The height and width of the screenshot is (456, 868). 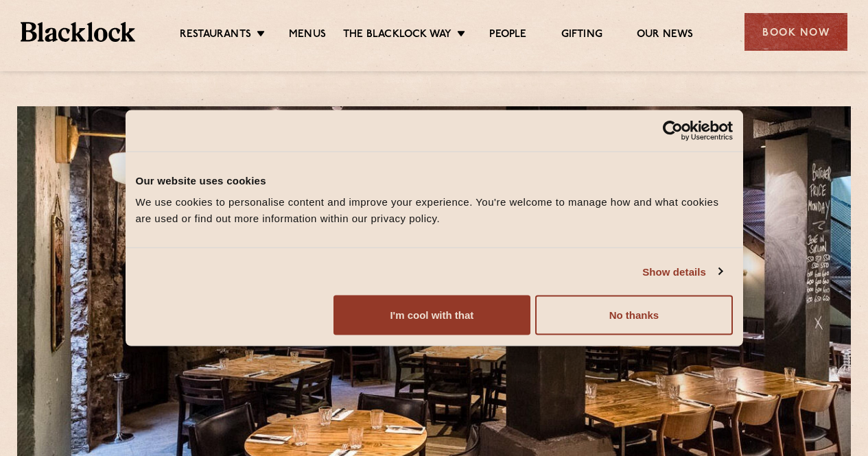 What do you see at coordinates (397, 36) in the screenshot?
I see `a: The Blacklock Way` at bounding box center [397, 36].